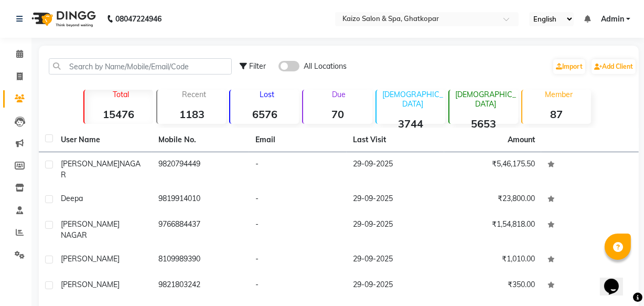 This screenshot has width=644, height=306. What do you see at coordinates (395, 140) in the screenshot?
I see `th: Last Visit` at bounding box center [395, 140].